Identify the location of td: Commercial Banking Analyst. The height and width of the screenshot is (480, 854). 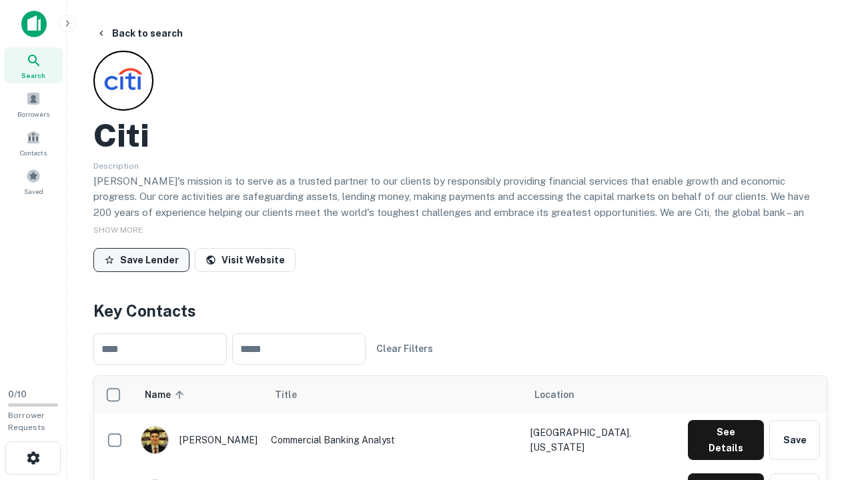
(394, 440).